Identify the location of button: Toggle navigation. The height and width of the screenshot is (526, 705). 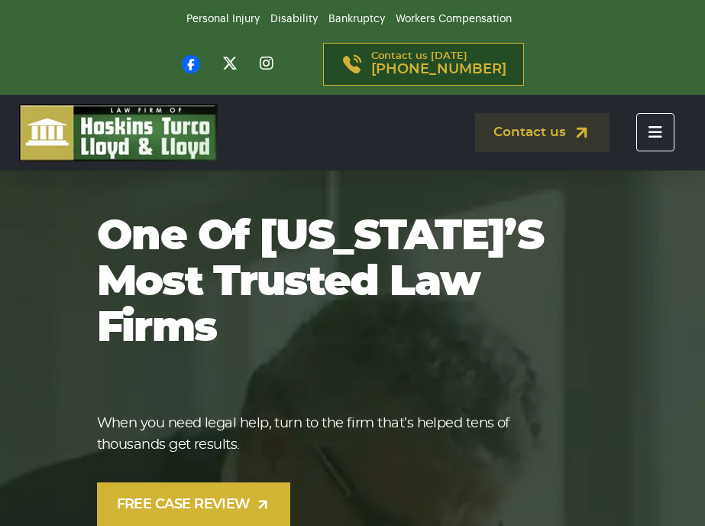
(656, 132).